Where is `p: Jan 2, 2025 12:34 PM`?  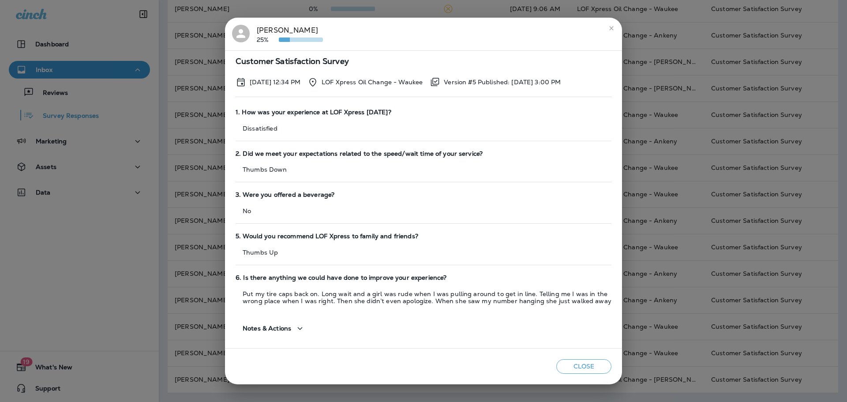
p: Jan 2, 2025 12:34 PM is located at coordinates (275, 82).